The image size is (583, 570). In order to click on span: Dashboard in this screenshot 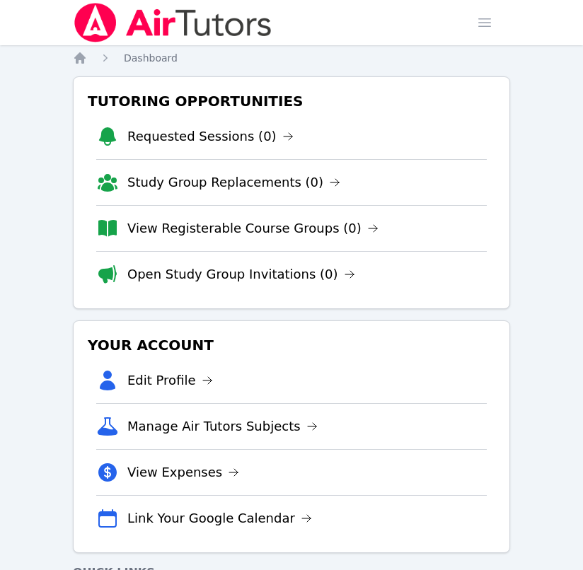, I will do `click(151, 58)`.